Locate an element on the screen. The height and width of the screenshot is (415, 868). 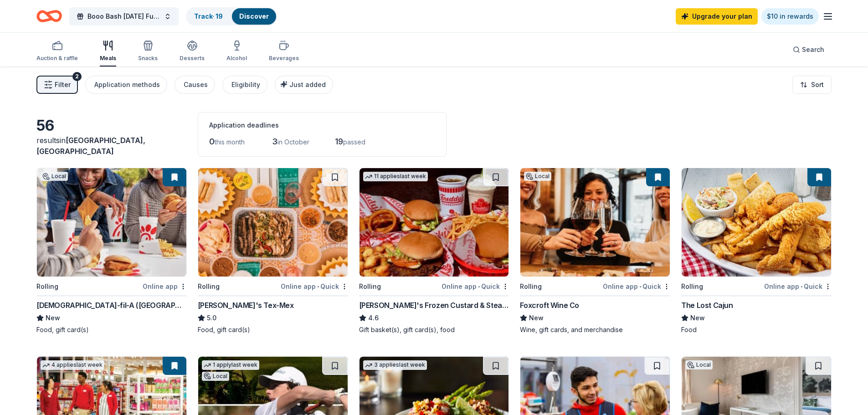
button: Meals is located at coordinates (108, 52).